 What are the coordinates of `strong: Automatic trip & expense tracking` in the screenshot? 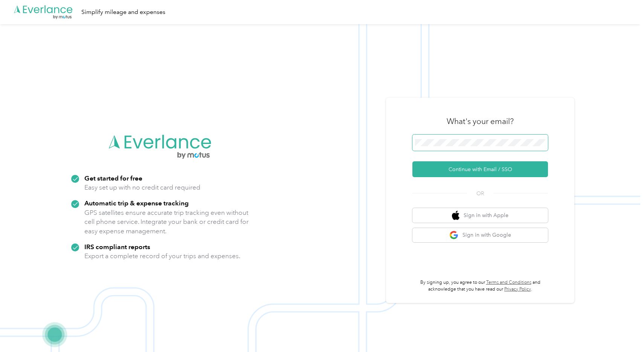 It's located at (136, 203).